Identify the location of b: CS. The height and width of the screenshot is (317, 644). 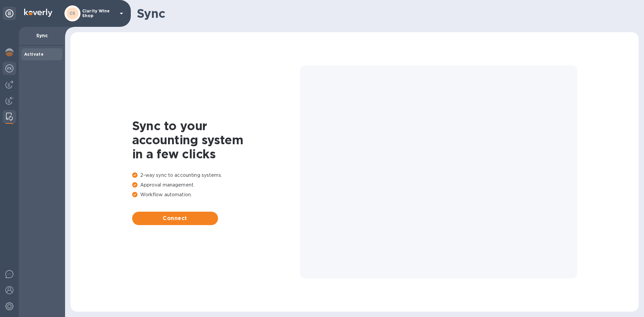
(73, 13).